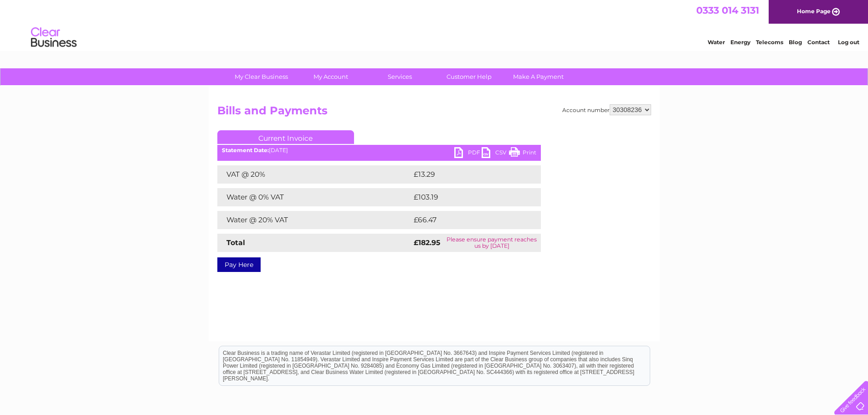 Image resolution: width=868 pixels, height=415 pixels. Describe the element at coordinates (728, 10) in the screenshot. I see `a: 0333 014 3131` at that location.